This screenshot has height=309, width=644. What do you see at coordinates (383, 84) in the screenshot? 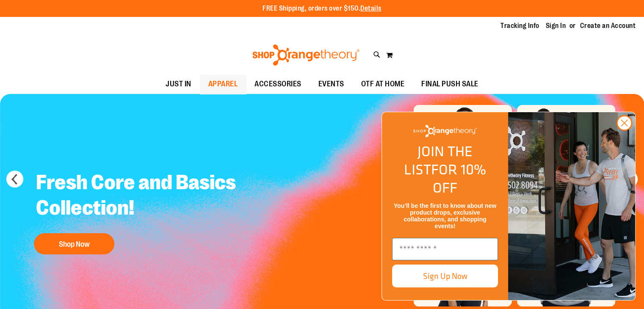
I see `span: OTF AT HOME` at bounding box center [383, 84].